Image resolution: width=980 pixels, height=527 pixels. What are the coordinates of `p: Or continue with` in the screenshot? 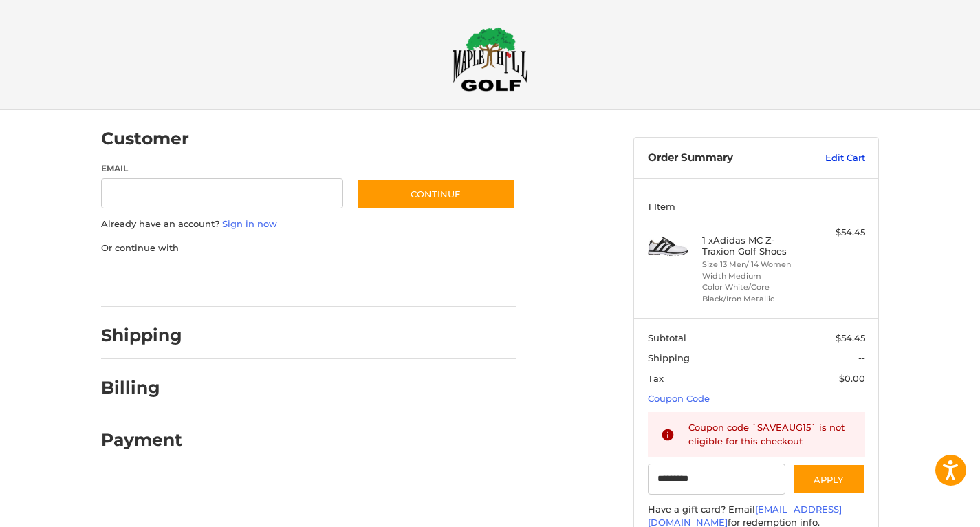 It's located at (308, 248).